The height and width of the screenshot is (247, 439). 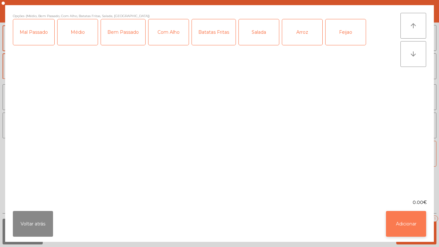 I want to click on div: Bem Passado, so click(x=123, y=32).